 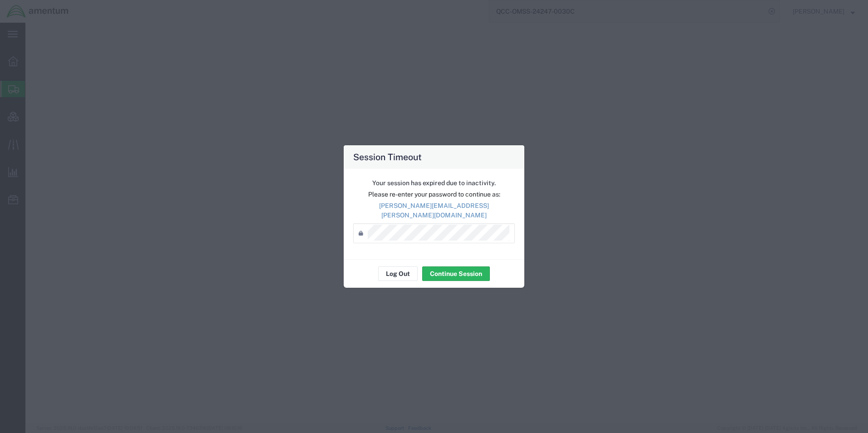 I want to click on h4: Session Timeout, so click(x=387, y=157).